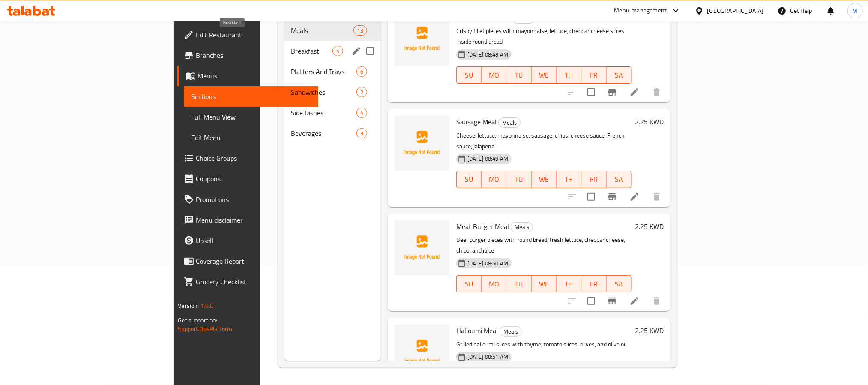  Describe the element at coordinates (254, 261) in the screenshot. I see `span: Coverage Report` at that location.